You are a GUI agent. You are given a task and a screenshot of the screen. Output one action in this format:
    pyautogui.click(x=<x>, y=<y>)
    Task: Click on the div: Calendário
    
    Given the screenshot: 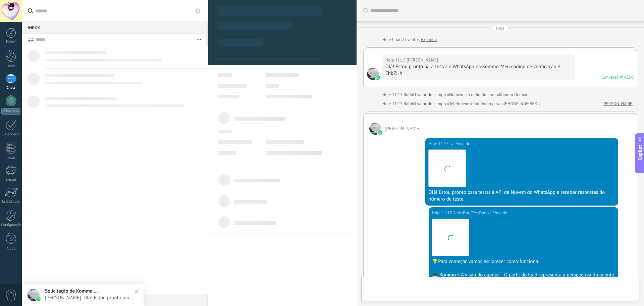 What is the action you would take?
    pyautogui.click(x=11, y=134)
    